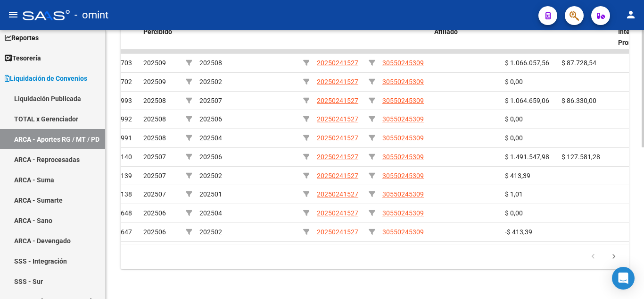  What do you see at coordinates (161, 32) in the screenshot?
I see `datatable-header-cell: Período Percibido` at bounding box center [161, 32].